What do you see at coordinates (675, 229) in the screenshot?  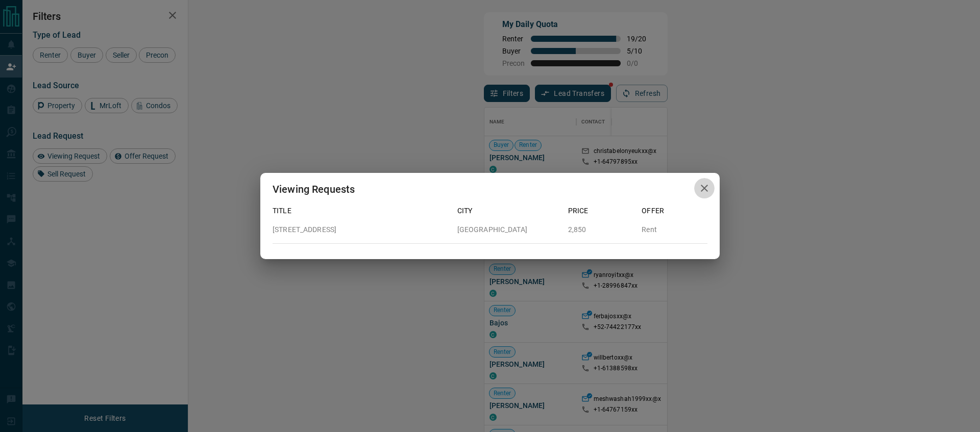 I see `p: Rent` at bounding box center [675, 229].